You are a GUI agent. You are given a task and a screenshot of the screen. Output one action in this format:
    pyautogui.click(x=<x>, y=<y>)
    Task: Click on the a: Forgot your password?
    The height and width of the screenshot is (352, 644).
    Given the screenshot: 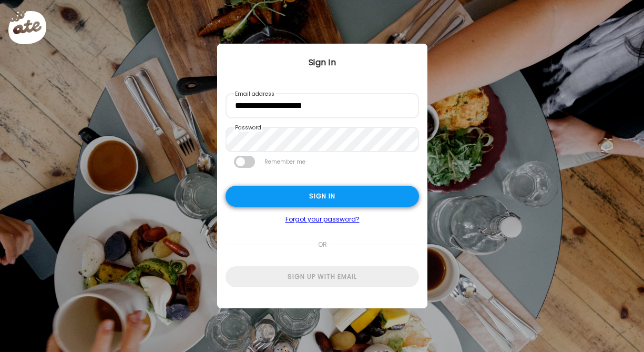 What is the action you would take?
    pyautogui.click(x=322, y=220)
    